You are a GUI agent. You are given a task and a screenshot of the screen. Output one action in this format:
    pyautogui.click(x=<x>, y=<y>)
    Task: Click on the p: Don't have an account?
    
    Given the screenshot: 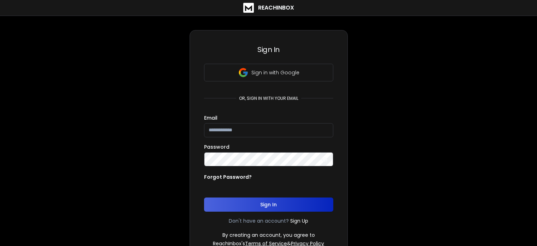 What is the action you would take?
    pyautogui.click(x=259, y=220)
    